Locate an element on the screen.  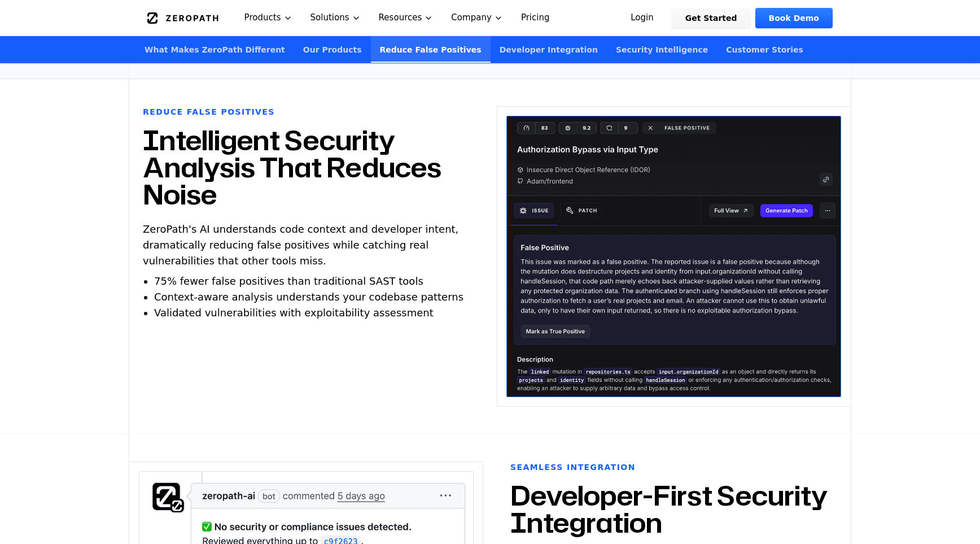
a: Our Products is located at coordinates (332, 49).